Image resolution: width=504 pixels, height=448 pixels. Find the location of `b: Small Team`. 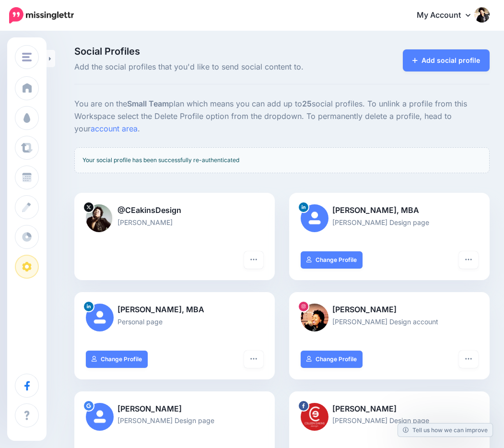

b: Small Team is located at coordinates (148, 104).